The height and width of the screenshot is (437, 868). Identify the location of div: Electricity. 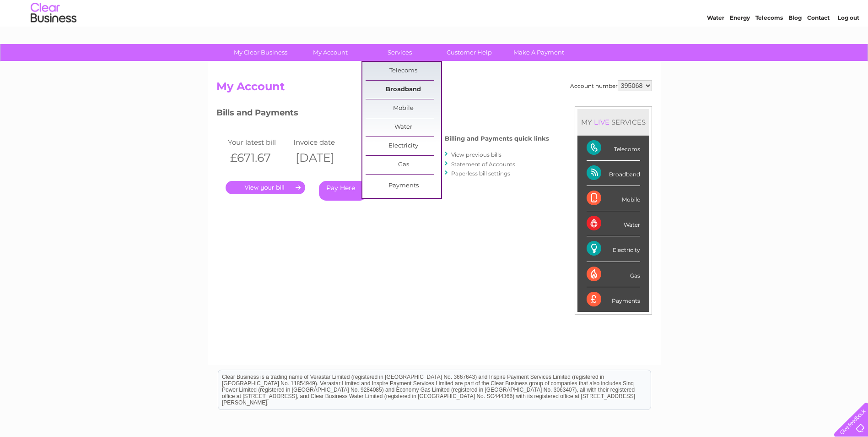
(613, 249).